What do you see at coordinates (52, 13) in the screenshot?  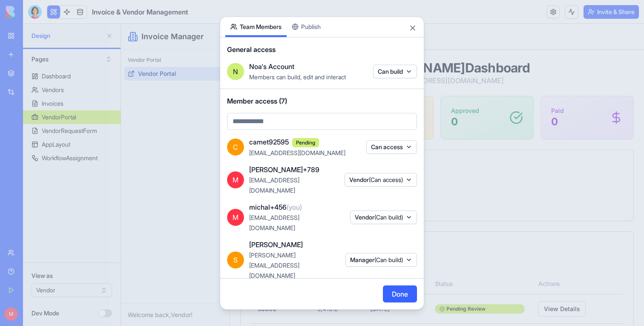 I see `h1: Invoice Manager` at bounding box center [52, 13].